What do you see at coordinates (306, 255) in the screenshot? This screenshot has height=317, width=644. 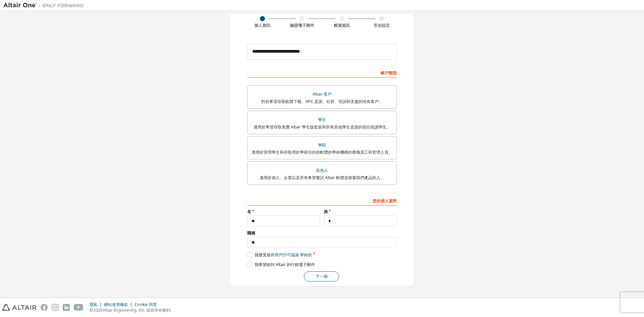 I see `font: 學術的` at bounding box center [306, 255].